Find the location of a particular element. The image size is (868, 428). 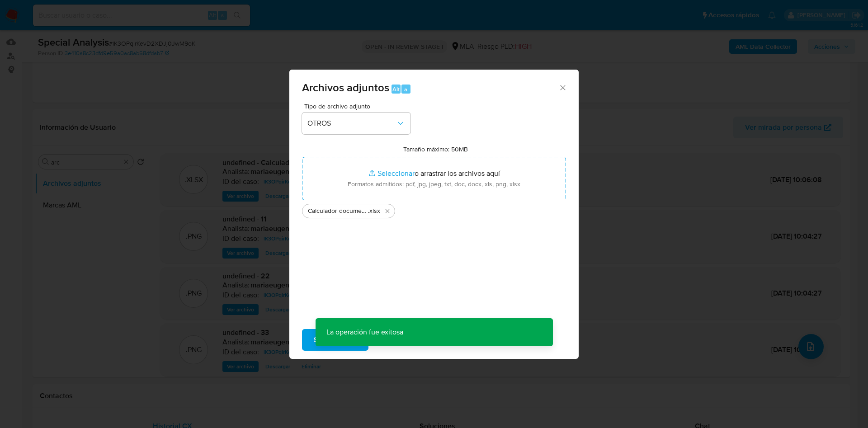

span: Tipo de archivo adjunto is located at coordinates (359, 106).